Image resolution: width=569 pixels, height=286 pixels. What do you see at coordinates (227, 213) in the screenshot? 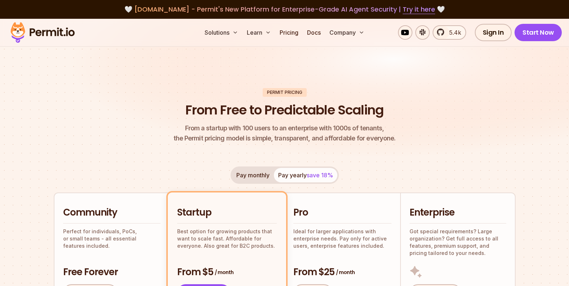
I see `h2: Startup` at bounding box center [227, 213].